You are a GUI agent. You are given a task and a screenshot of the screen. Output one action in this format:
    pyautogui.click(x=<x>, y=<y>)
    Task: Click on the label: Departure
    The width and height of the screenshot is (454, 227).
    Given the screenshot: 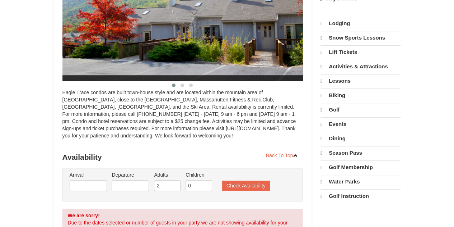 What is the action you would take?
    pyautogui.click(x=130, y=175)
    